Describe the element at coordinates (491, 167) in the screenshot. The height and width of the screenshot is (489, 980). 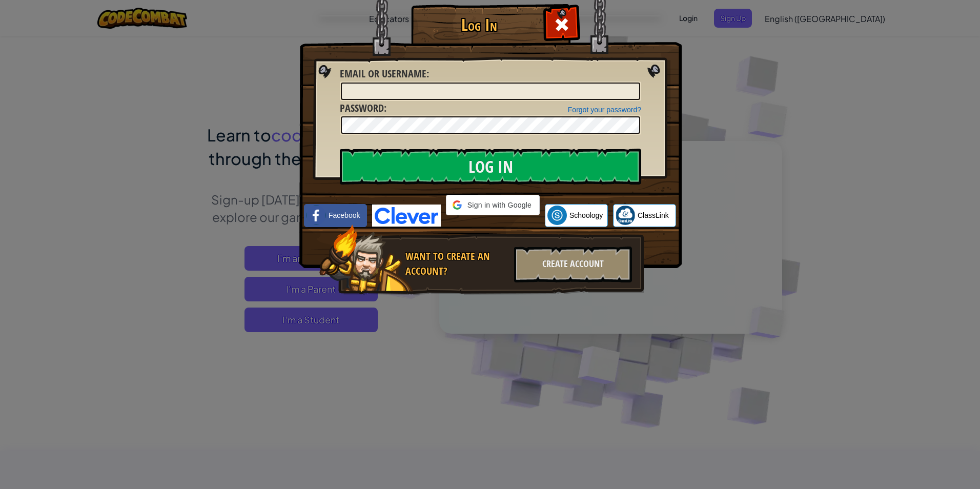
I see `input: Log In` at that location.